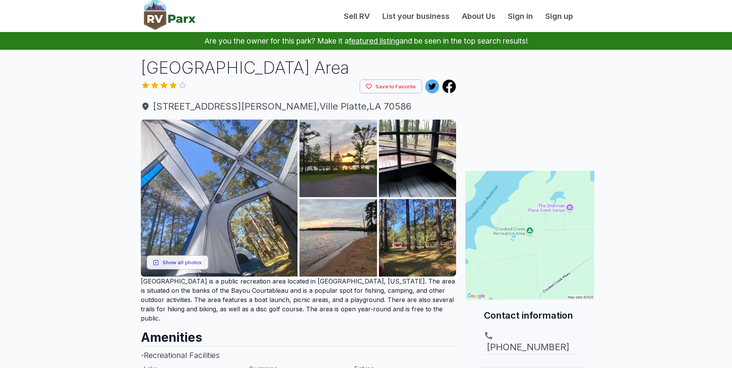  I want to click on h2: Amenities, so click(299, 335).